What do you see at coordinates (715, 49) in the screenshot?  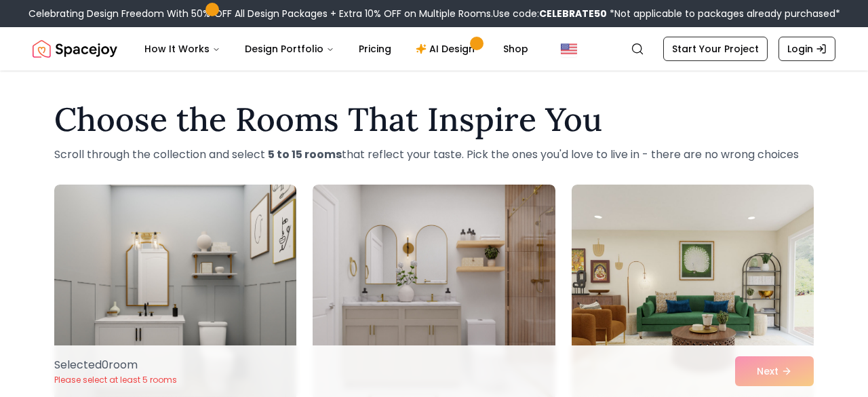 I see `a: Start Your Project` at bounding box center [715, 49].